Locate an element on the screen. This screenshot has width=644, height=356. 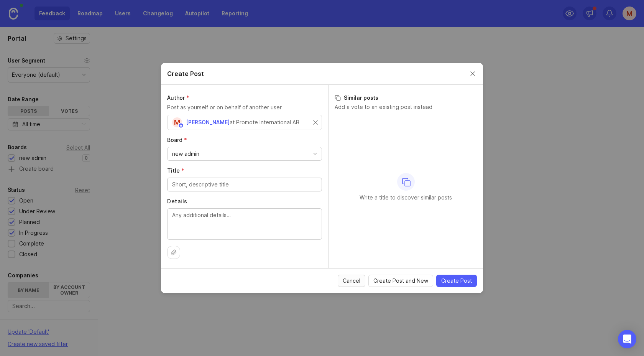
button: Create Post is located at coordinates (456, 281).